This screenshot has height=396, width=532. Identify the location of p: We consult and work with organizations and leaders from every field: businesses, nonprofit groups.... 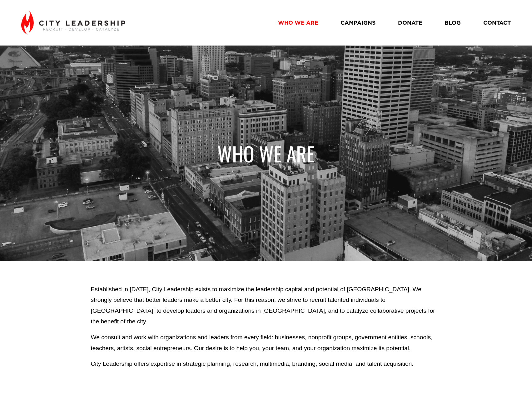
(266, 343).